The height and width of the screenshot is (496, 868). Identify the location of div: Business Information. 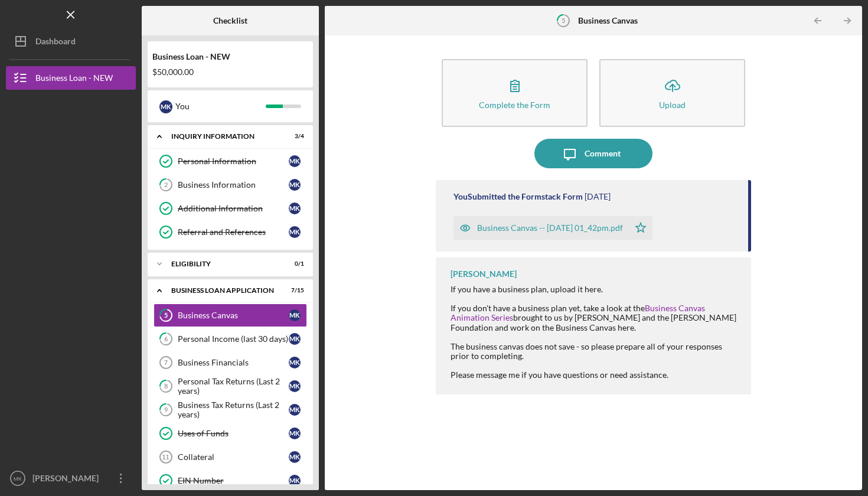
(233, 185).